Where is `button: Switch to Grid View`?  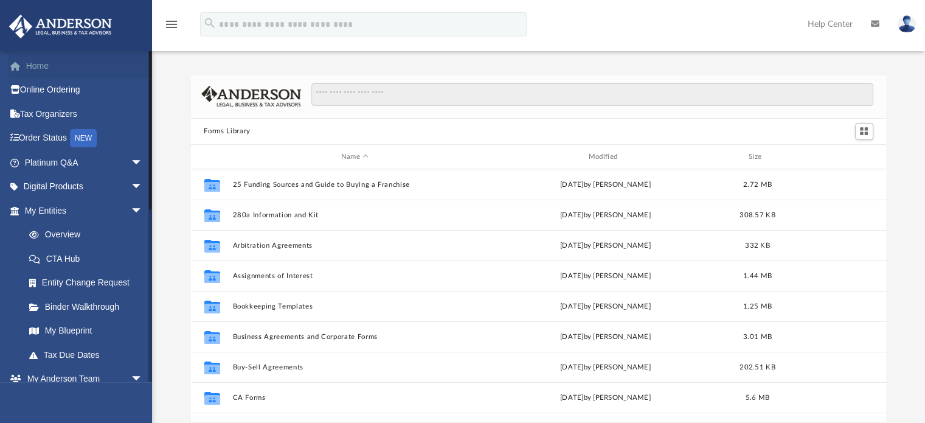 button: Switch to Grid View is located at coordinates (864, 131).